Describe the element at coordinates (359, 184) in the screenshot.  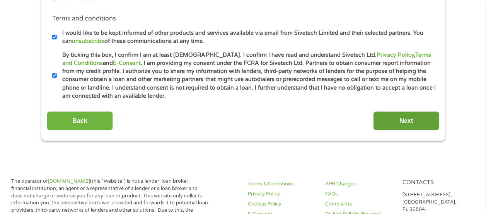
I see `a: APR Charges` at that location.